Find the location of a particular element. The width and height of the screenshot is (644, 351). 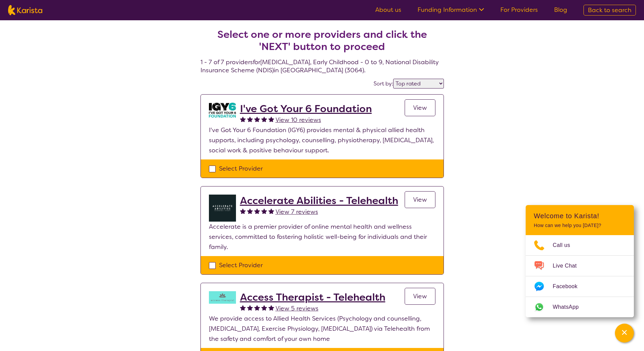

label: Sort by: is located at coordinates (383, 83).